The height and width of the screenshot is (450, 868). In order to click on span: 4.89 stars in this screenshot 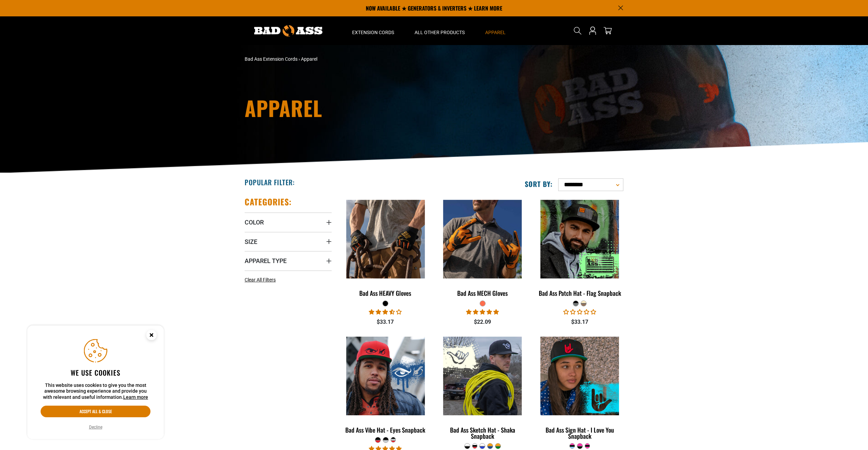, I will do `click(483, 312)`.